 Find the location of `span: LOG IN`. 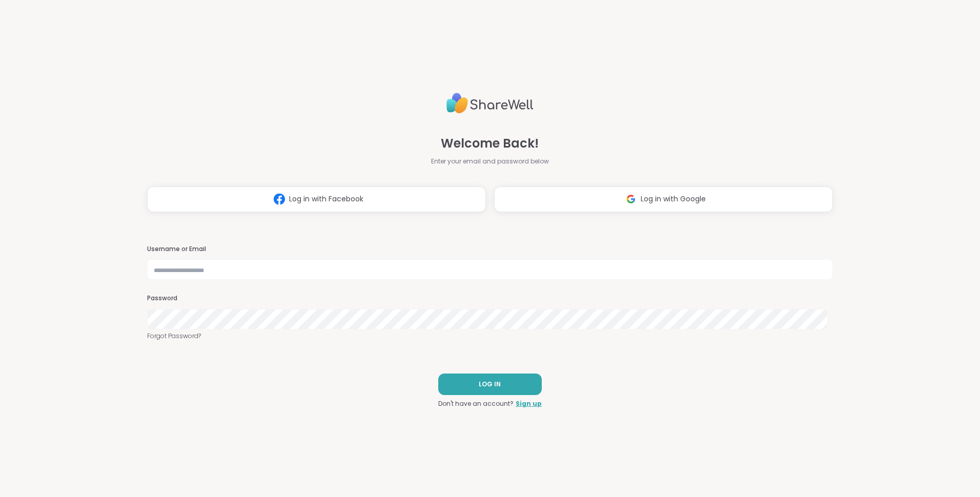

span: LOG IN is located at coordinates (489, 385).